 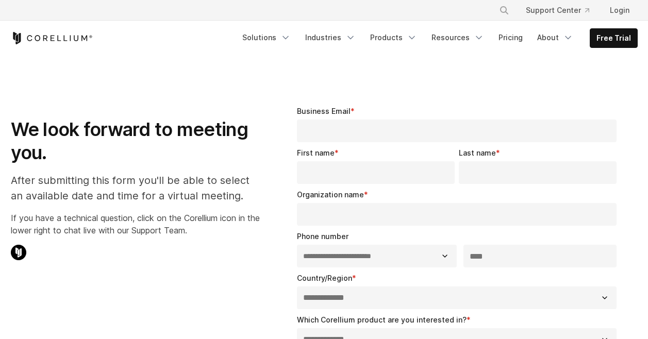 What do you see at coordinates (52, 38) in the screenshot?
I see `a: Corellium Home` at bounding box center [52, 38].